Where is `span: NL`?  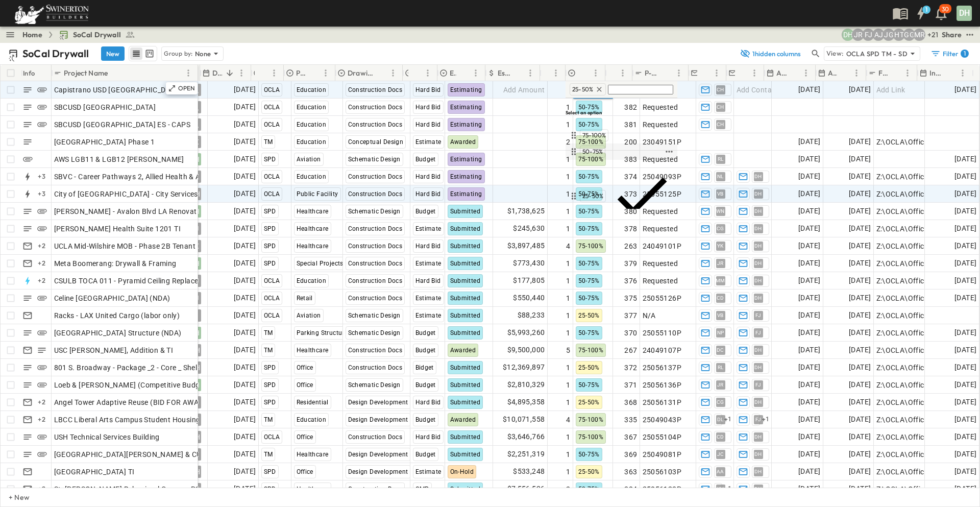 span: NL is located at coordinates (721, 176).